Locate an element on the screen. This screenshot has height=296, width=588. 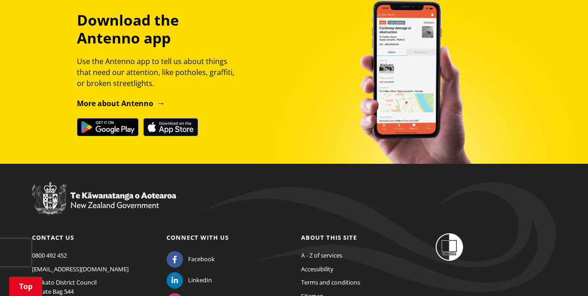
a: More about Antenno is located at coordinates (121, 103).